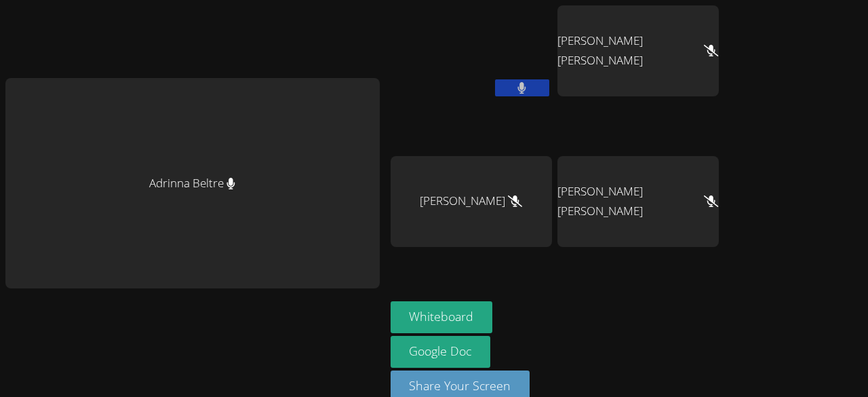  Describe the element at coordinates (192, 183) in the screenshot. I see `div: Adrinna Beltre` at that location.